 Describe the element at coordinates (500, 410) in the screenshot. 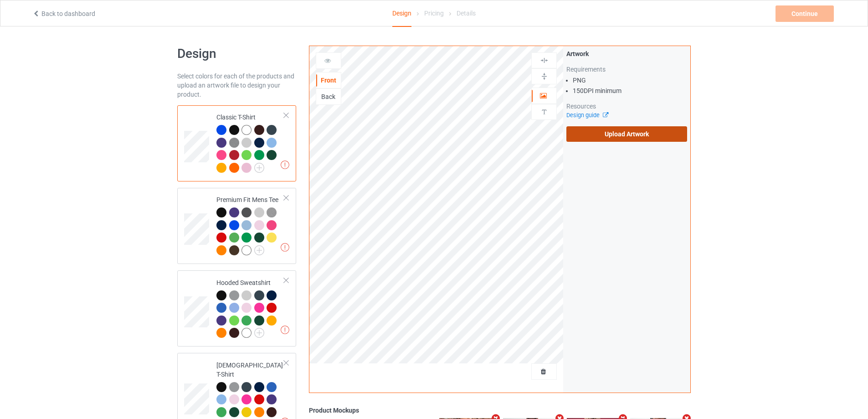

I see `div: Product Mockups` at that location.